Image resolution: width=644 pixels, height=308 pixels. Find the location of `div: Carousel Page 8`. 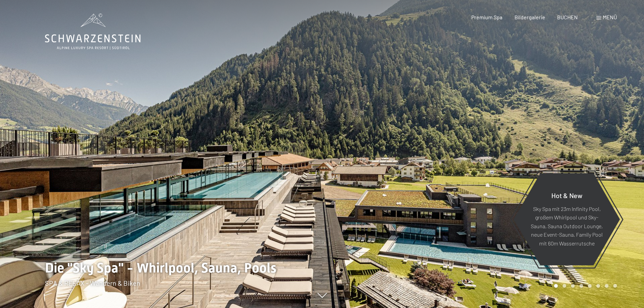

div: Carousel Page 8 is located at coordinates (615, 286).